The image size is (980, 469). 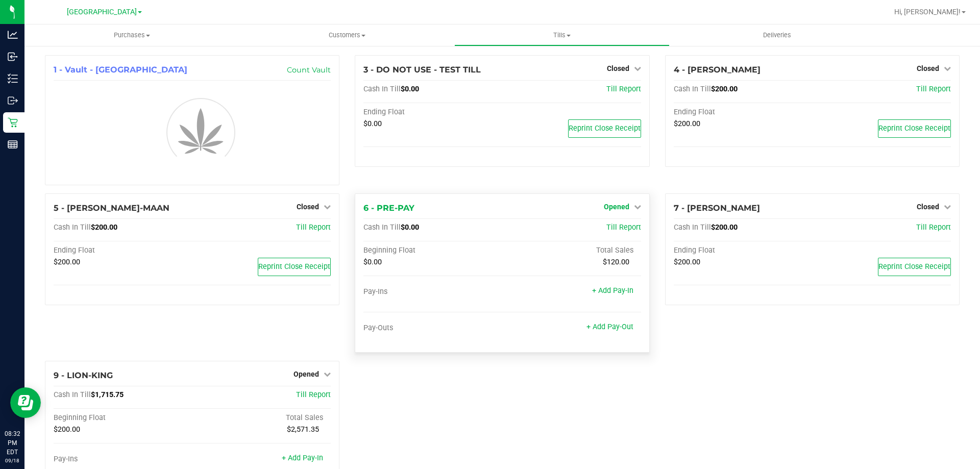 What do you see at coordinates (13, 123) in the screenshot?
I see `inline-svg: Retail` at bounding box center [13, 123].